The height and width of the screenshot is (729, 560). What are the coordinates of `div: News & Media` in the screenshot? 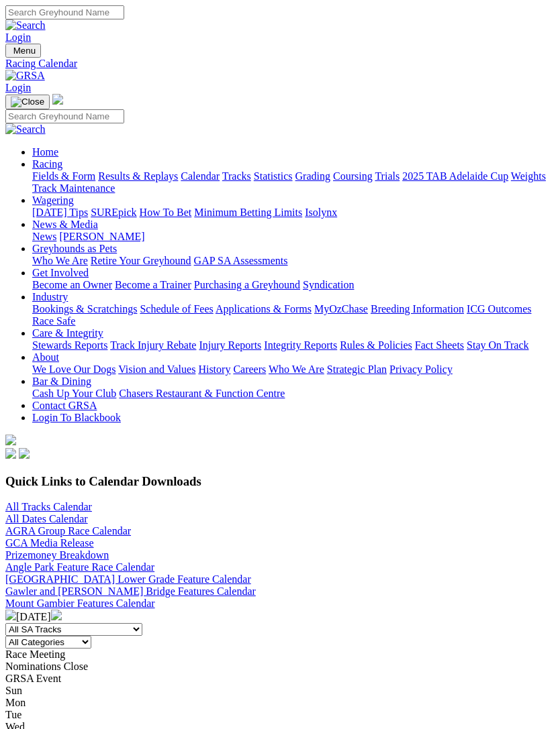 It's located at (293, 237).